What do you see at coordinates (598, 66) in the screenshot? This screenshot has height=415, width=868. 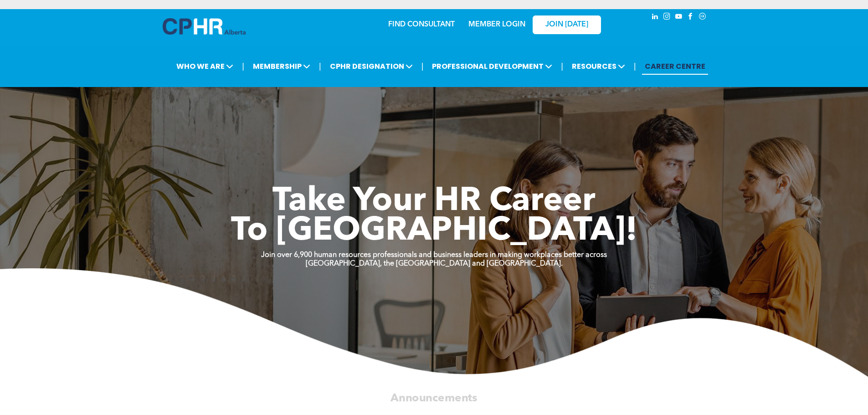 I see `span: RESOURCES` at bounding box center [598, 66].